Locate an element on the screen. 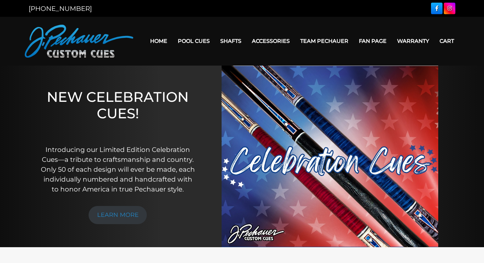  a: Team Pechauer is located at coordinates (325, 41).